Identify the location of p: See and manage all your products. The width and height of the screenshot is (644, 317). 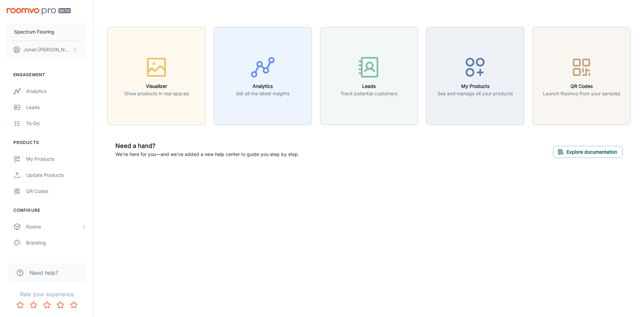
(475, 94).